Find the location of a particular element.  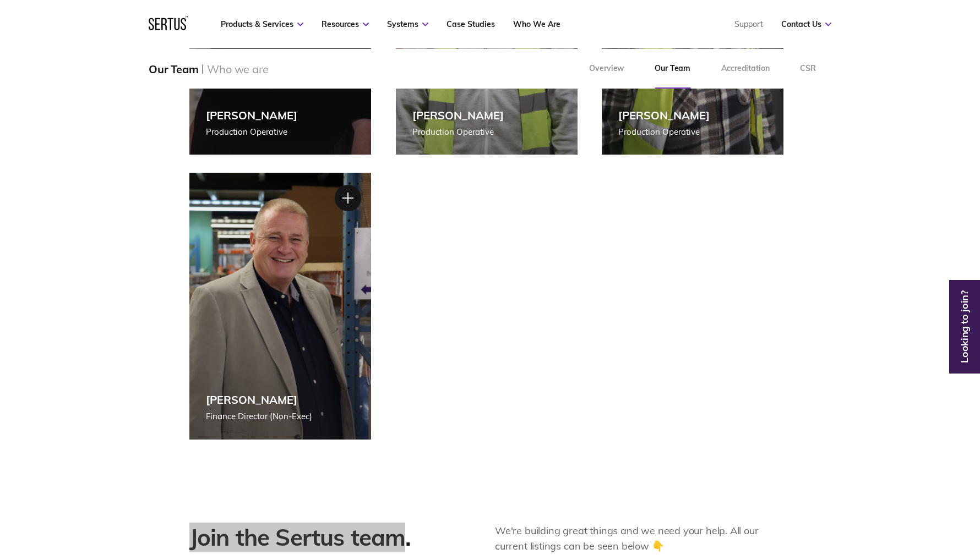

a: Looking to join? is located at coordinates (965, 327).